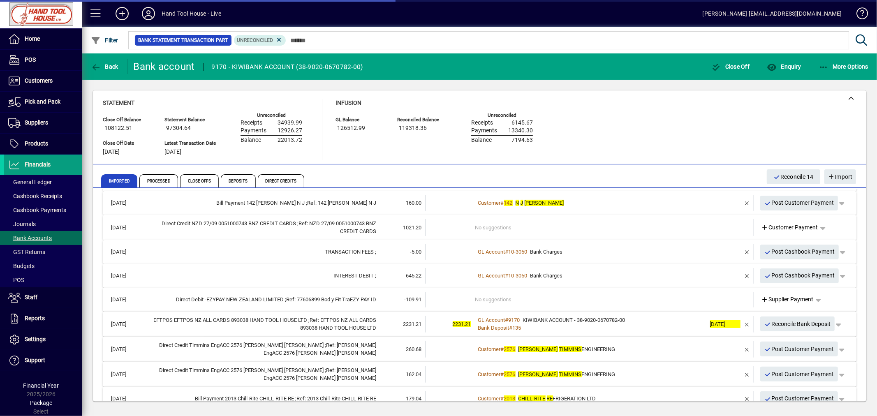 The height and width of the screenshot is (416, 877). What do you see at coordinates (128, 143) in the screenshot?
I see `span: Close Off Date` at bounding box center [128, 143].